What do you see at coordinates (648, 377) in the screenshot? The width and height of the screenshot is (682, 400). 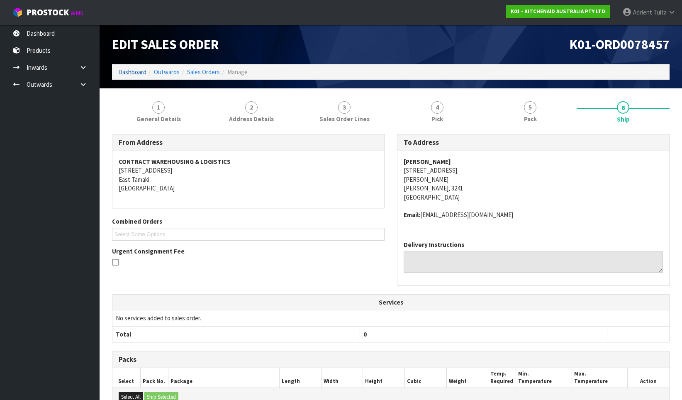 I see `th: Action` at bounding box center [648, 377].